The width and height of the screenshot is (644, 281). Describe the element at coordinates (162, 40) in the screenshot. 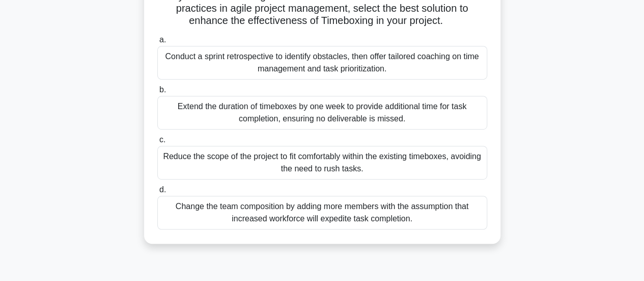

I see `span: a.` at that location.